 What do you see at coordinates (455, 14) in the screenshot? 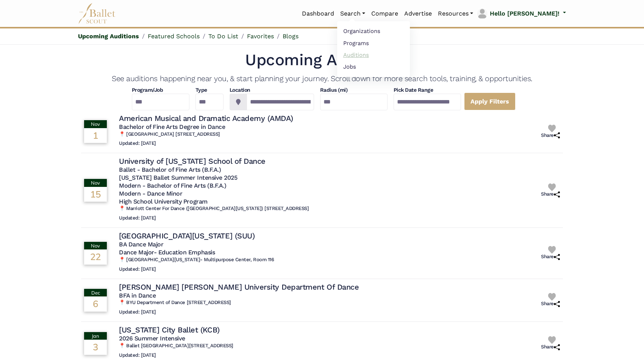
I see `a: Resources` at bounding box center [455, 14].